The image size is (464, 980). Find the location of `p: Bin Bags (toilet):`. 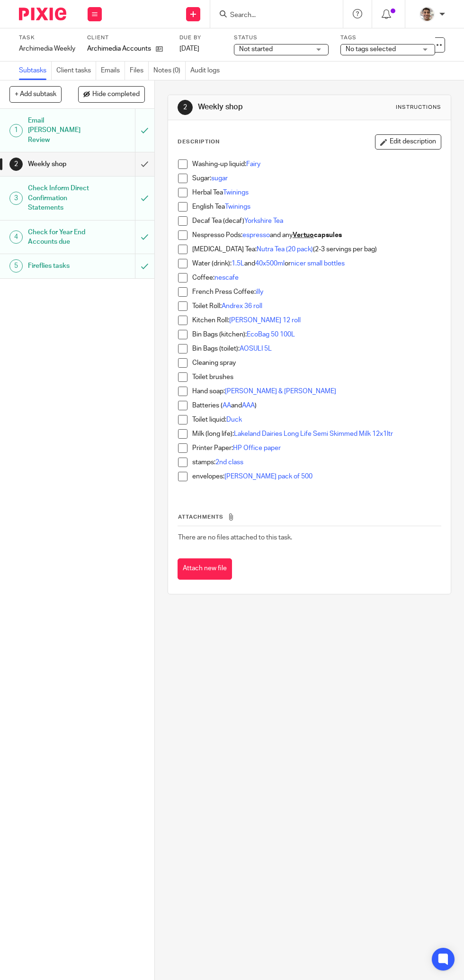

p: Bin Bags (toilet): is located at coordinates (316, 349).